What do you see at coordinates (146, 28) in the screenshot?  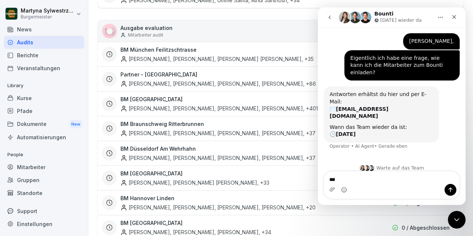 I see `p: Ausgabe evaluation` at bounding box center [146, 28].